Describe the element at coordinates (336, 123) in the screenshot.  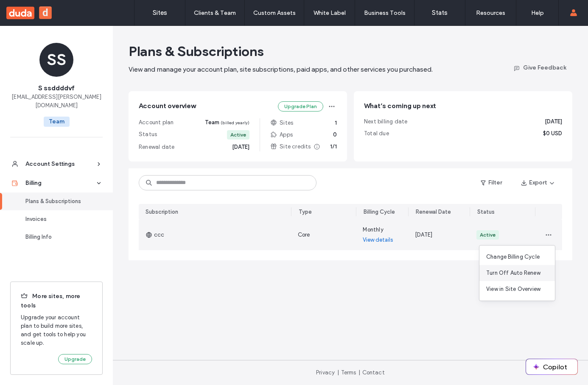
I see `span: 1` at that location.